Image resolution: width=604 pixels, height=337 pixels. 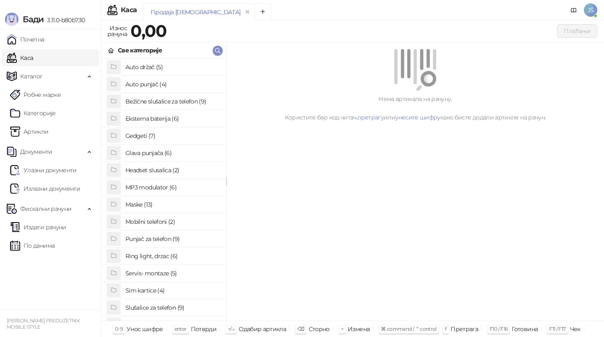 What do you see at coordinates (409, 329) in the screenshot?
I see `span: ⌘ command / ⌃ control` at bounding box center [409, 329].